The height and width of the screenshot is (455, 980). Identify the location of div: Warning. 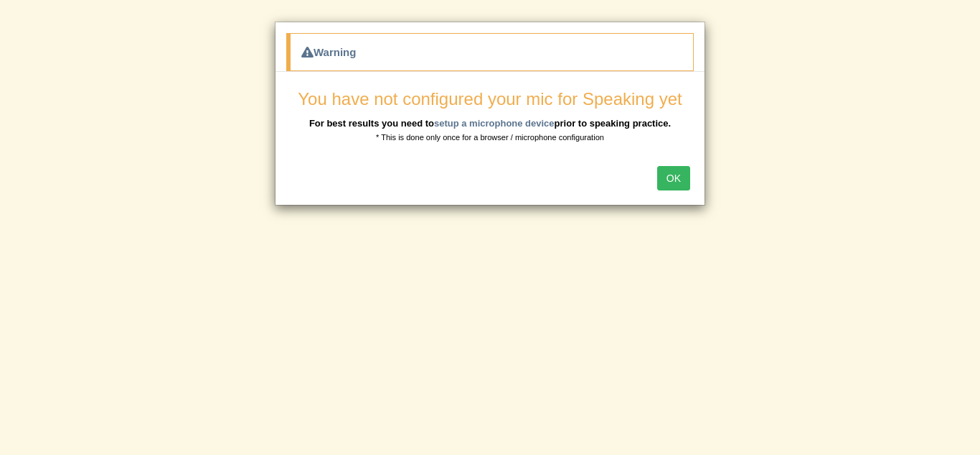
(490, 52).